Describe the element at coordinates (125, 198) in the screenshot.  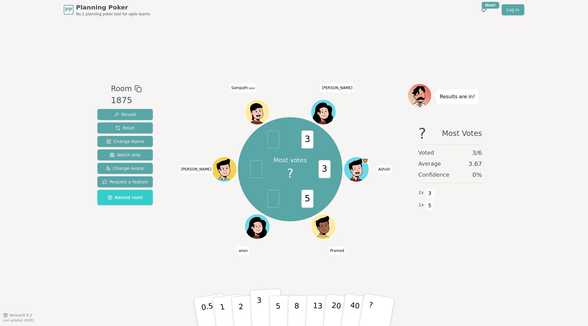
I see `button: Named room` at that location.